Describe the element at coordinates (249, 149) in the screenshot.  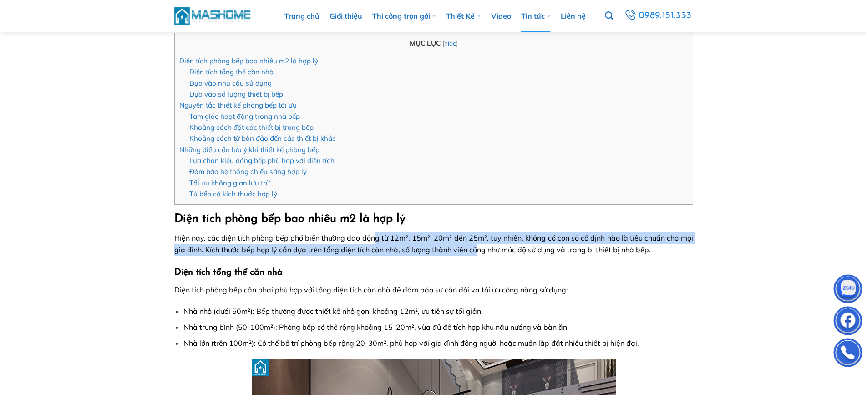
I see `a: Những điều cần lưu ý khi thiết kế phòng bếp` at that location.